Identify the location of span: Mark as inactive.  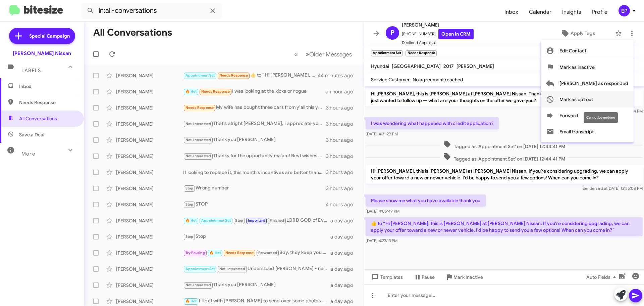
(577, 67).